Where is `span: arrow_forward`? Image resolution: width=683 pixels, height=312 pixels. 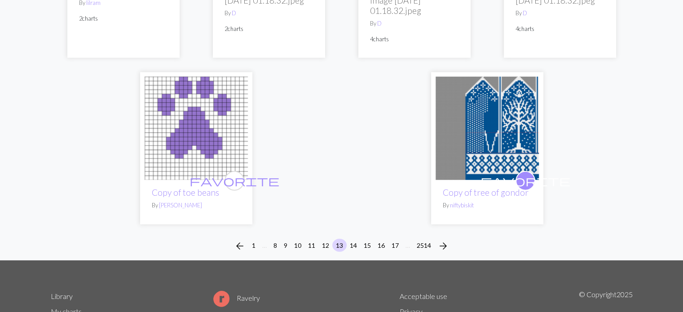
span: arrow_forward is located at coordinates (443, 246).